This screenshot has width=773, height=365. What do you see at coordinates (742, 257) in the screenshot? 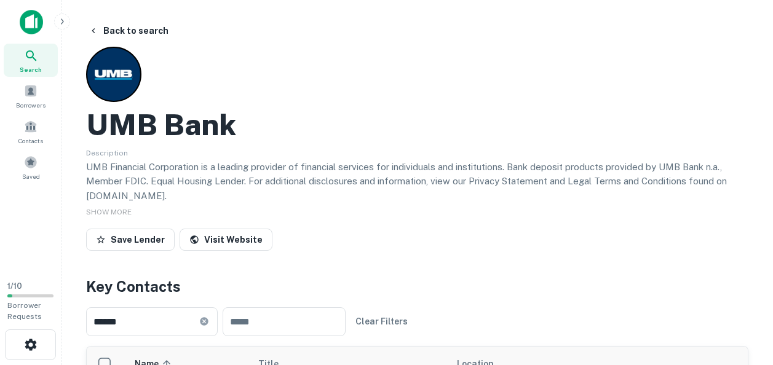
I see `div: Chat Widget` at bounding box center [742, 257].